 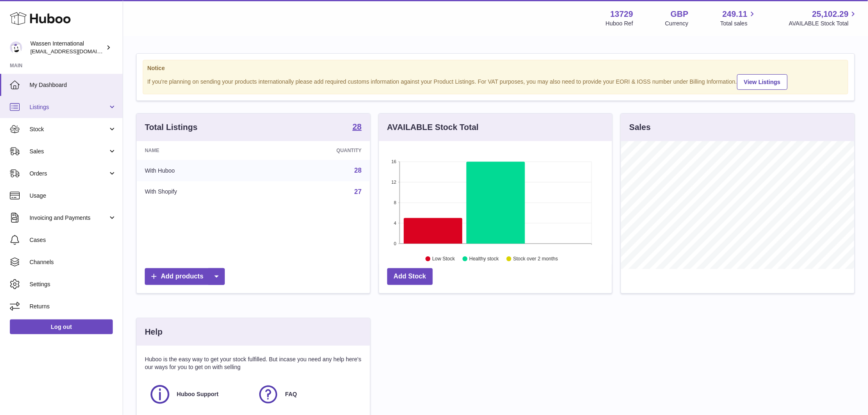 I want to click on h3: Sales, so click(x=640, y=127).